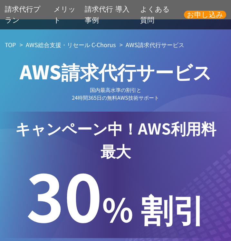  What do you see at coordinates (25, 15) in the screenshot?
I see `a: 請求代行プラン` at bounding box center [25, 15].